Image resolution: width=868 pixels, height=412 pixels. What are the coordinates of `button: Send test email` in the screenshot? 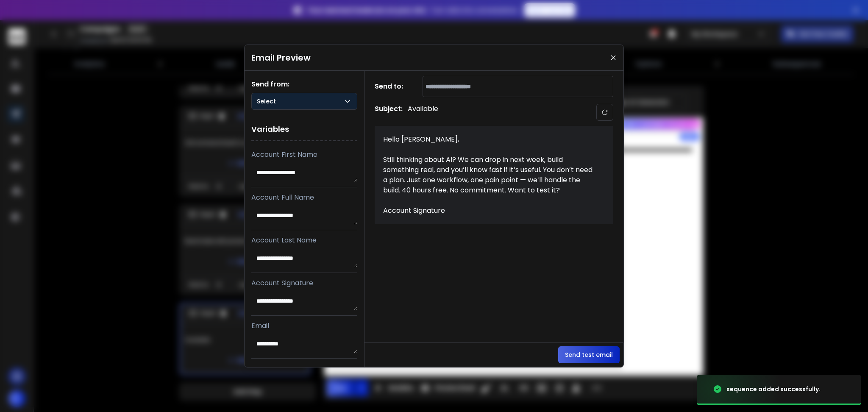 It's located at (589, 354).